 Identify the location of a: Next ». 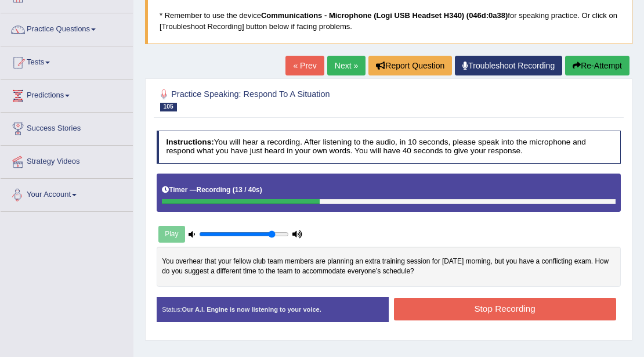
(346, 65).